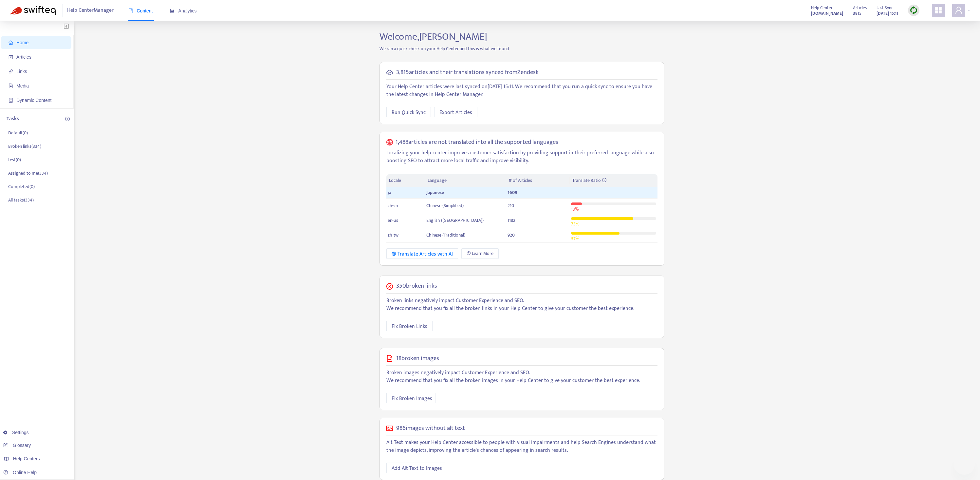 This screenshot has width=980, height=480. Describe the element at coordinates (11, 43) in the screenshot. I see `span: home` at that location.